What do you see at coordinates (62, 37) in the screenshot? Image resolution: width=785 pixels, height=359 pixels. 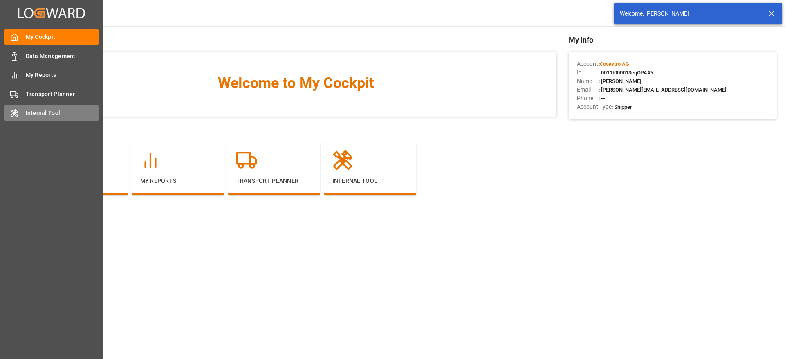 I see `span: My Cockpit` at bounding box center [62, 37].